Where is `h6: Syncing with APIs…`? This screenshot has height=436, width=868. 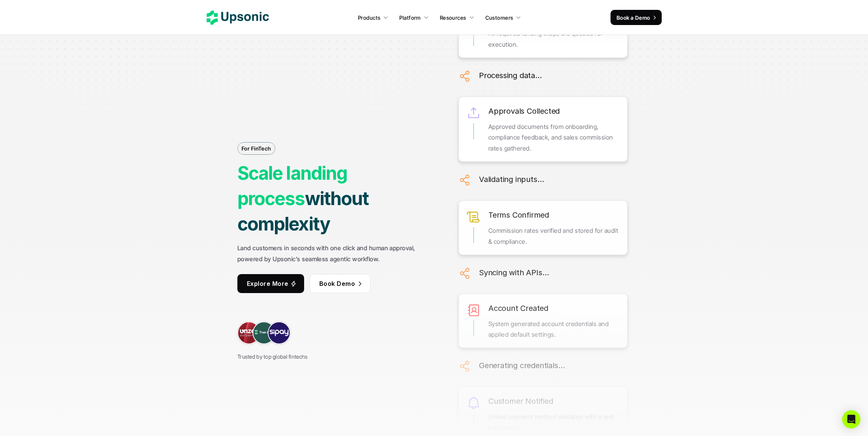 h6: Syncing with APIs… is located at coordinates (514, 272).